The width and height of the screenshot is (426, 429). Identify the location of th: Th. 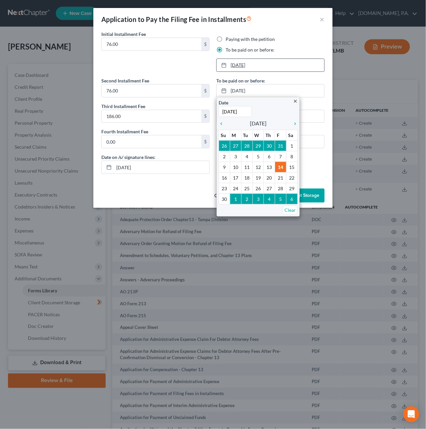
(269, 135).